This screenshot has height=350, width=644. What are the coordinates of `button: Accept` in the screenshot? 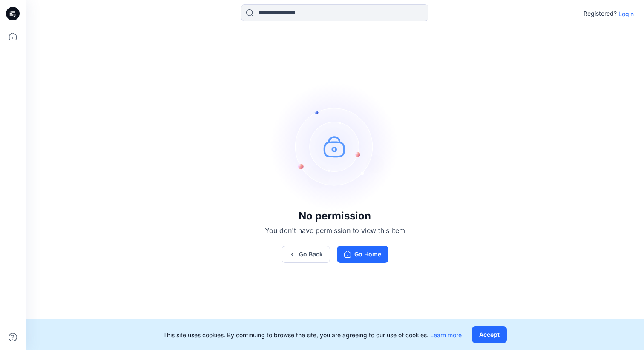 It's located at (489, 335).